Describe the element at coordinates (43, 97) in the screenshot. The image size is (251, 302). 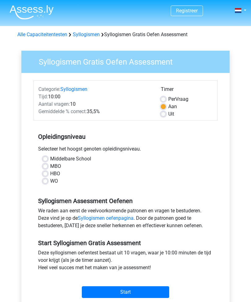
I see `span: Tijd:` at that location.